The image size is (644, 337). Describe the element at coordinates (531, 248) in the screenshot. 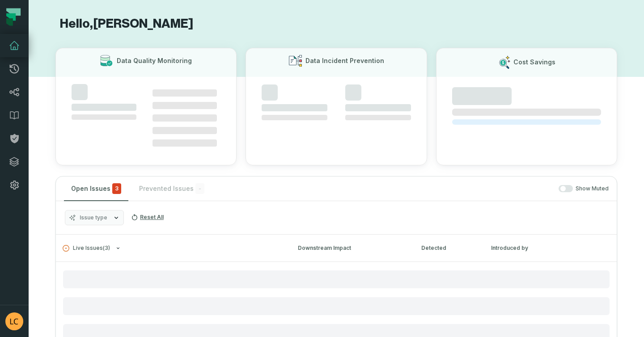

I see `div: Introduced by` at that location.